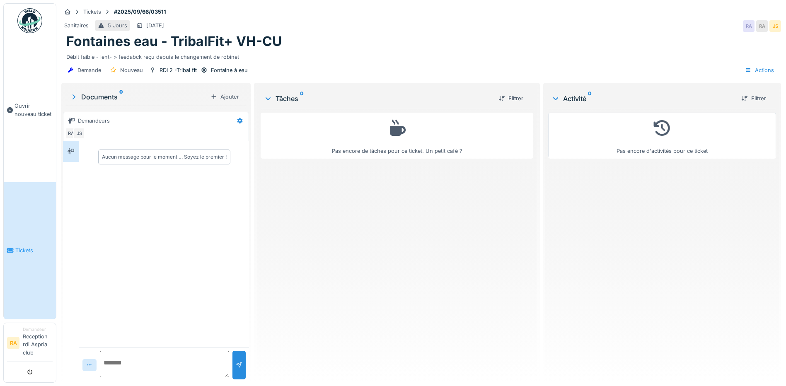 This screenshot has height=386, width=786. I want to click on div: Documents, so click(138, 97).